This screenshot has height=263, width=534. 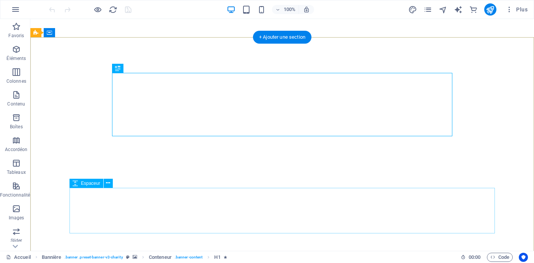 What do you see at coordinates (289, 9) in the screenshot?
I see `h6: 100%` at bounding box center [289, 9].